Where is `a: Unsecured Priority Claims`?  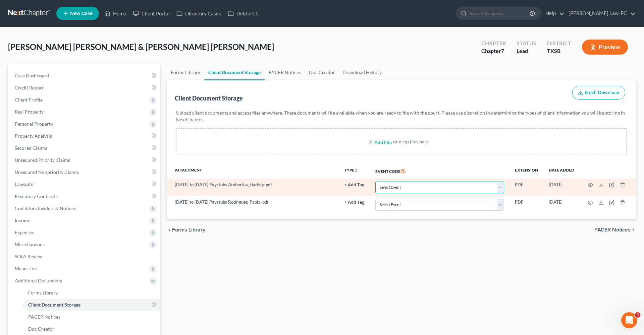
a: Unsecured Priority Claims is located at coordinates (85, 160).